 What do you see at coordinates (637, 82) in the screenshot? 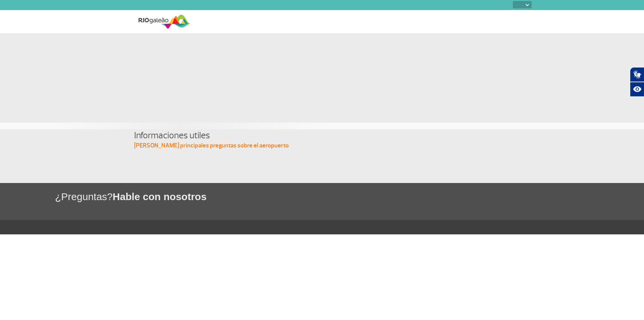
I see `div: Plugin de acessibilidade da Hand Talk.` at bounding box center [637, 82].